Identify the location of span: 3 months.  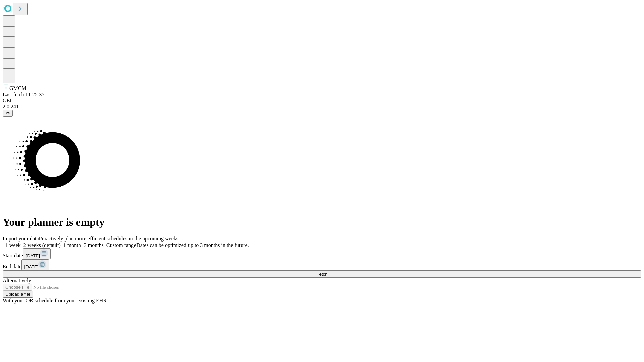
(94, 245).